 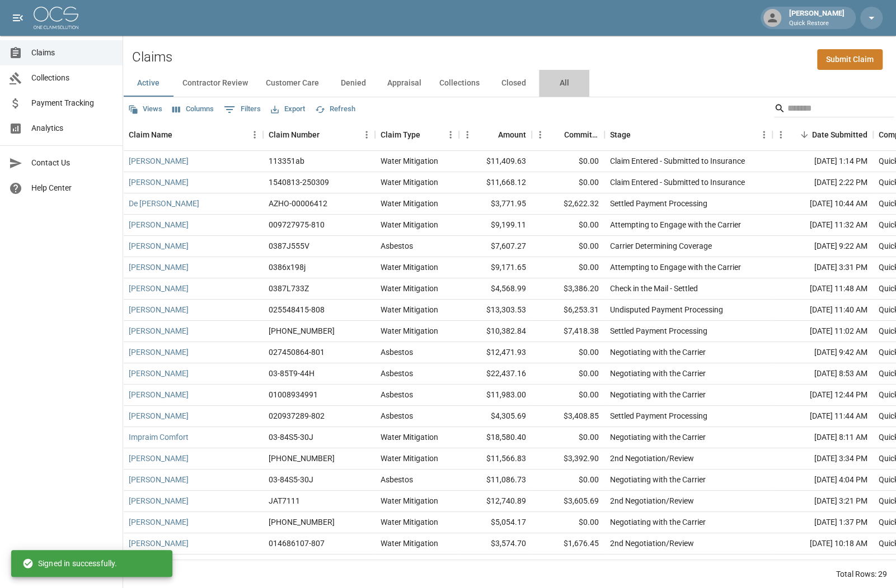 I want to click on div: 03-84S5-30J, so click(x=291, y=480).